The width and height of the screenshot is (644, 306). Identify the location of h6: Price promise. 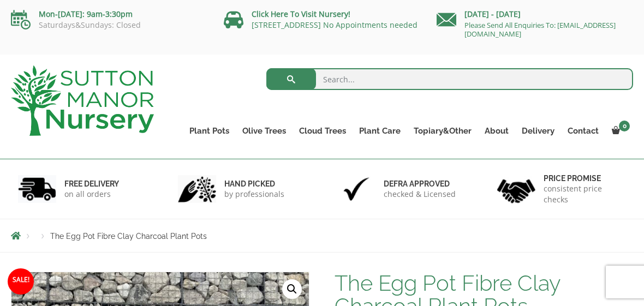
(585, 179).